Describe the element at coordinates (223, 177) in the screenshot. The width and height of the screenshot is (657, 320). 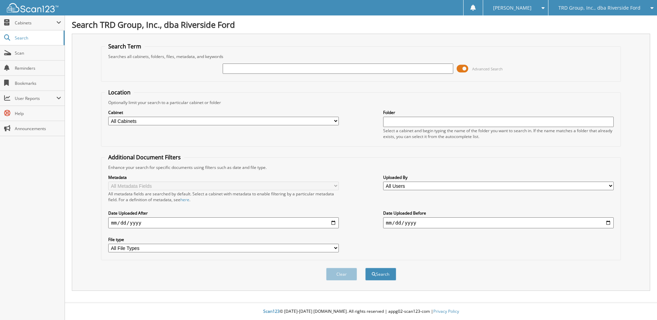
I see `label: Metadata` at that location.